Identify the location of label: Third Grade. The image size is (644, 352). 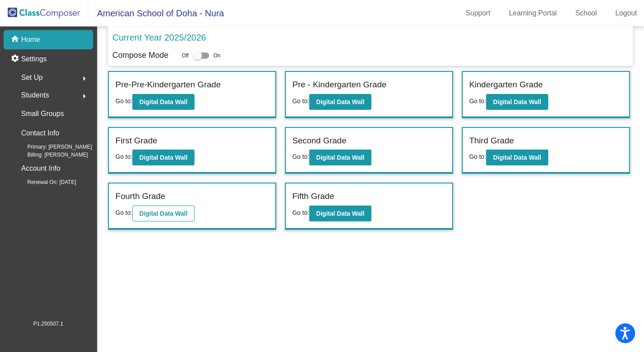
(491, 141).